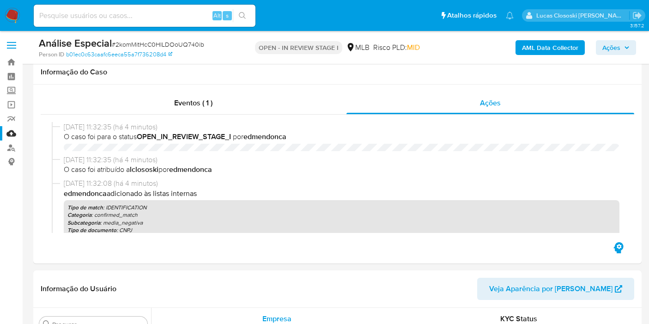  I want to click on span: Empresa, so click(277, 318).